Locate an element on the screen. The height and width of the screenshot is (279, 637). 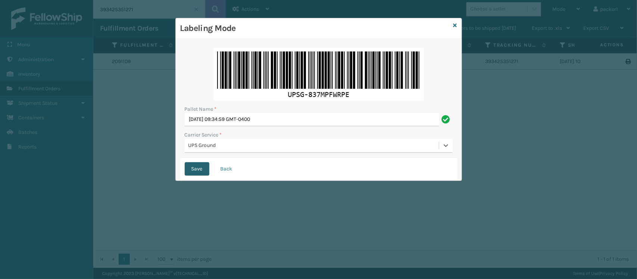
label: Carrier Service is located at coordinates (203, 135).